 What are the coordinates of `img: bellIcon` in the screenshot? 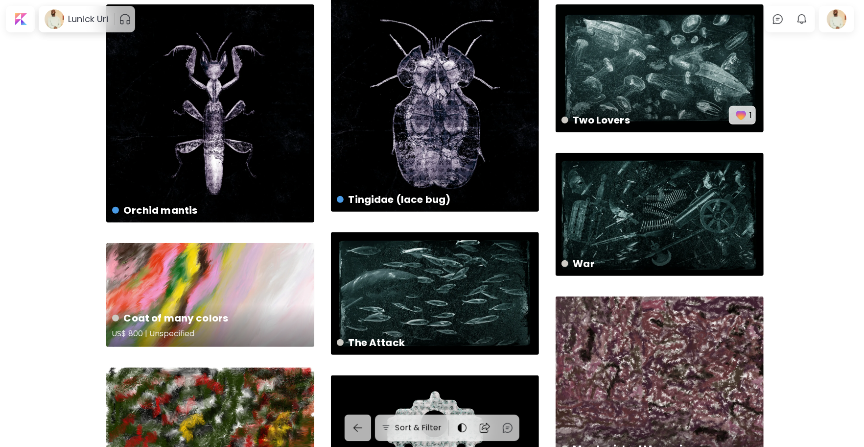 It's located at (802, 19).